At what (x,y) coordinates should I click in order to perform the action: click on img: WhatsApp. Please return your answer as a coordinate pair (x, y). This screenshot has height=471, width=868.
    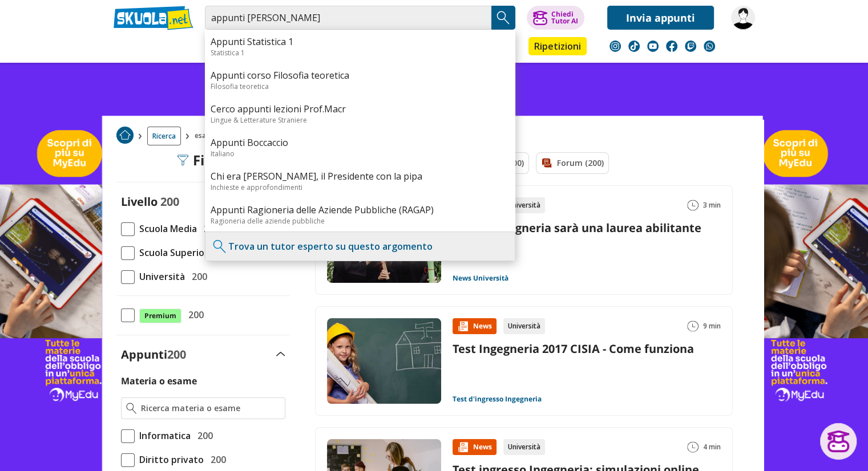
    Looking at the image, I should click on (710, 46).